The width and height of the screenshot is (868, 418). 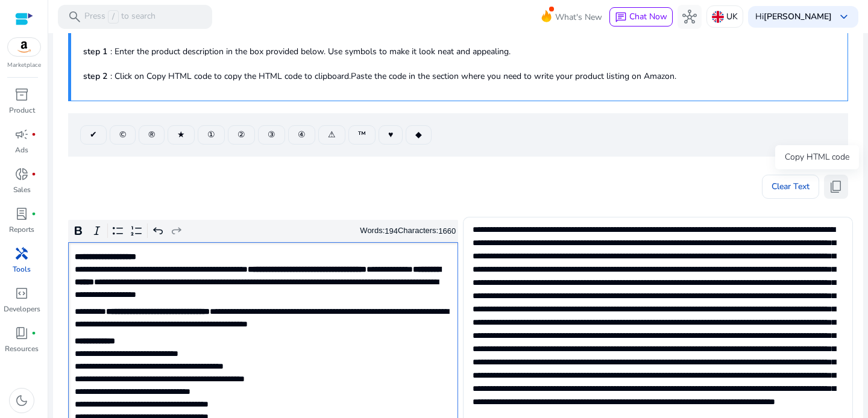 What do you see at coordinates (241, 134) in the screenshot?
I see `span: ②` at bounding box center [241, 134].